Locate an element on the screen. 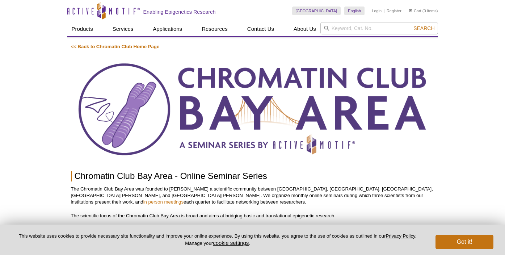 This screenshot has height=255, width=505. button: Search is located at coordinates (424, 28).